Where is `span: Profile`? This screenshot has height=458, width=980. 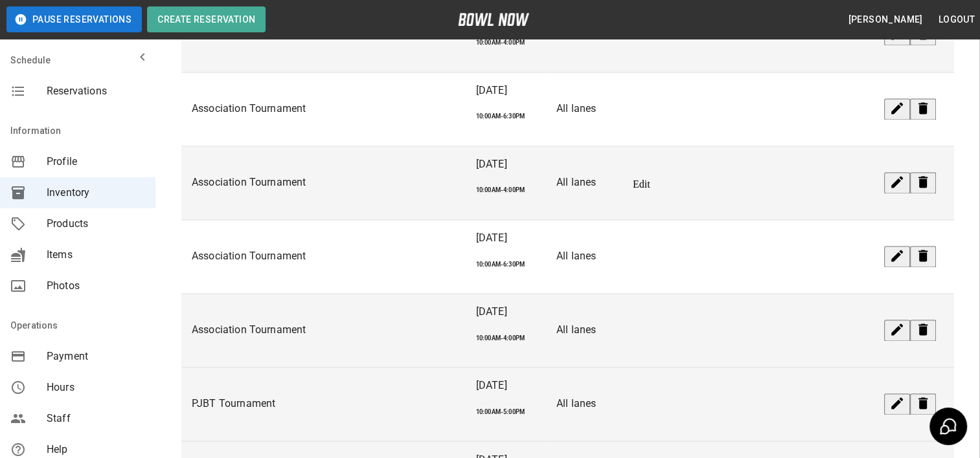
span: Profile is located at coordinates (96, 161).